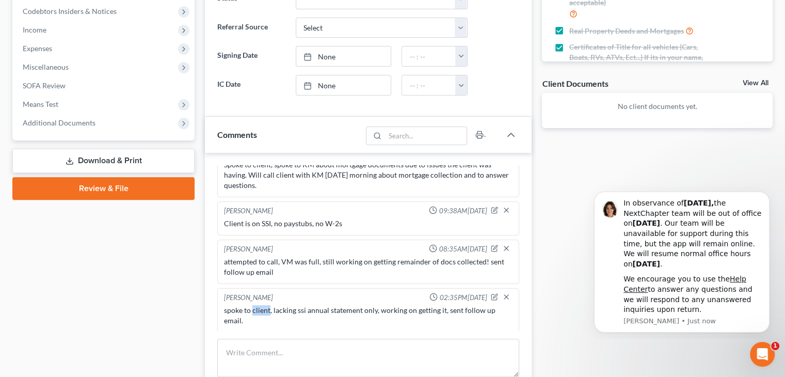  I want to click on input: Search..., so click(426, 136).